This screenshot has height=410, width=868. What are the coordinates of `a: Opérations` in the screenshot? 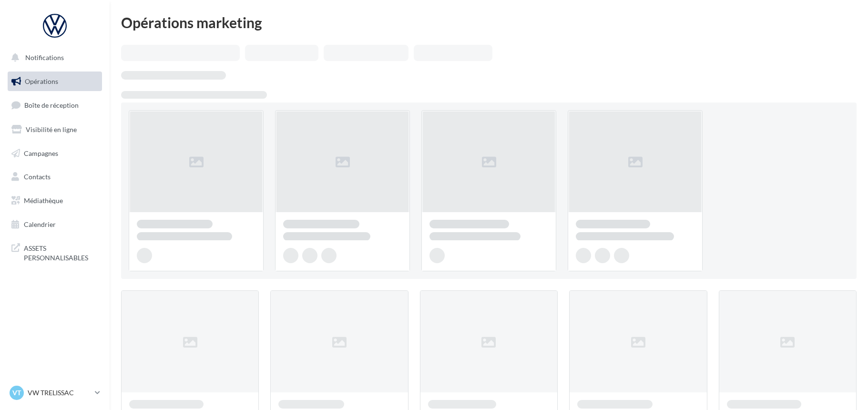 It's located at (55, 81).